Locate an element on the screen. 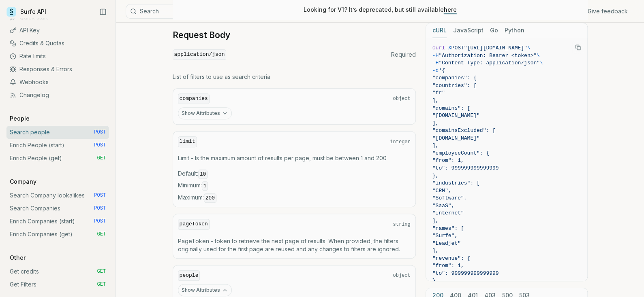 This screenshot has width=644, height=297. a: Webhooks is located at coordinates (58, 82).